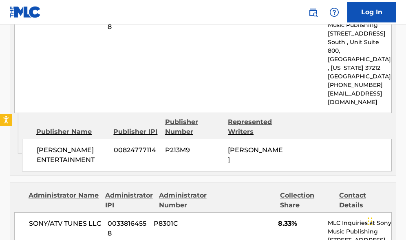 The image size is (406, 240). Describe the element at coordinates (366, 200) in the screenshot. I see `div: Contact Details` at that location.